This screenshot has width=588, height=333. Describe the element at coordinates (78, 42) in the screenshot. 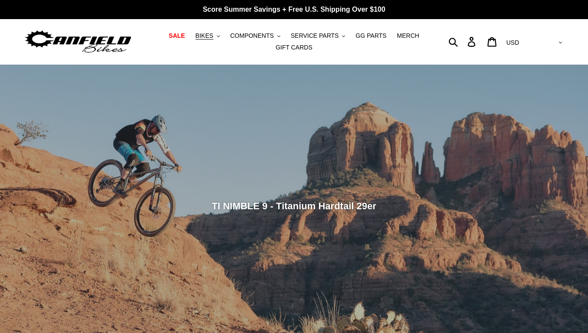

I see `img: Canfield Bikes` at that location.